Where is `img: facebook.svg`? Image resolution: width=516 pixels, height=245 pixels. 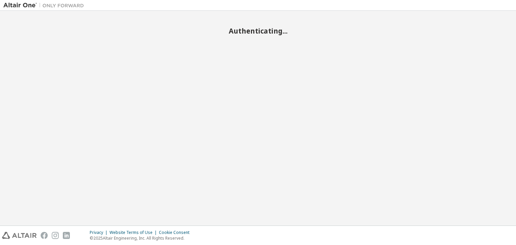 img: facebook.svg is located at coordinates (44, 235).